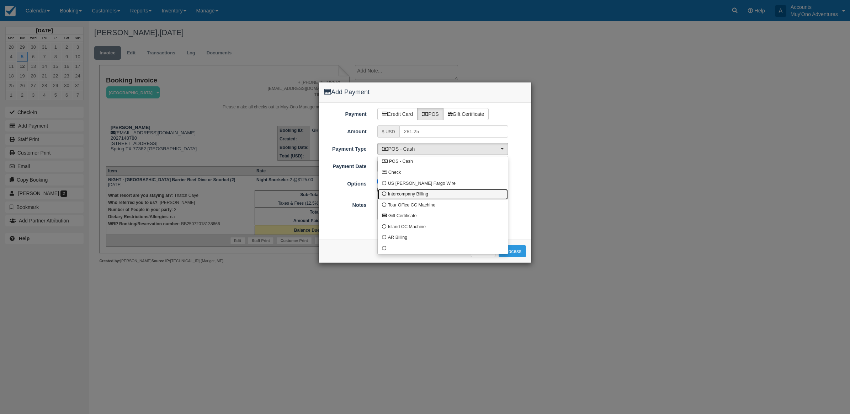  I want to click on span: Intercompany Billing, so click(408, 195).